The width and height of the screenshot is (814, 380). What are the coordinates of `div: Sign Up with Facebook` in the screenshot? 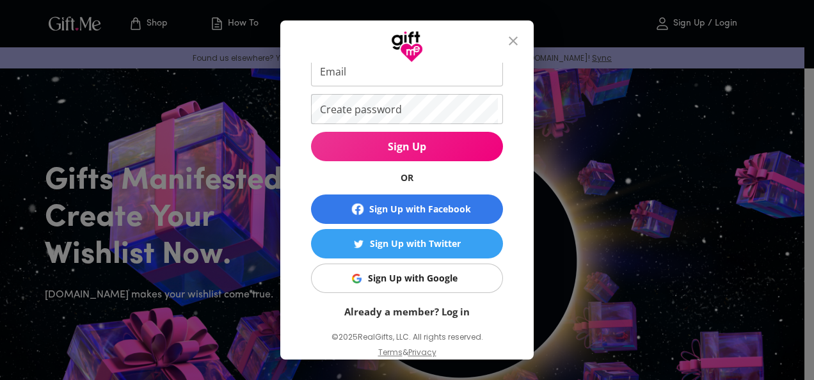 It's located at (420, 209).